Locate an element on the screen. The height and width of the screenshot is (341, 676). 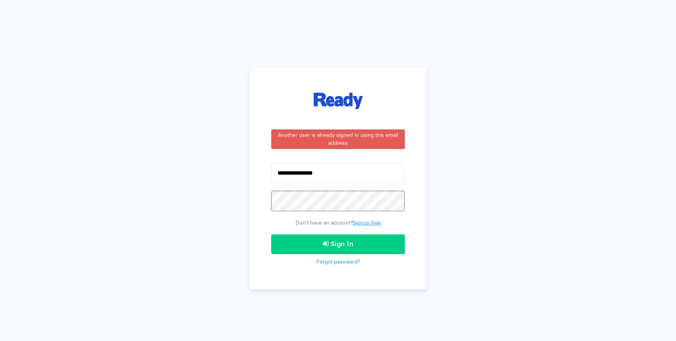
div: Another user is already signed in using this email address is located at coordinates (338, 139).